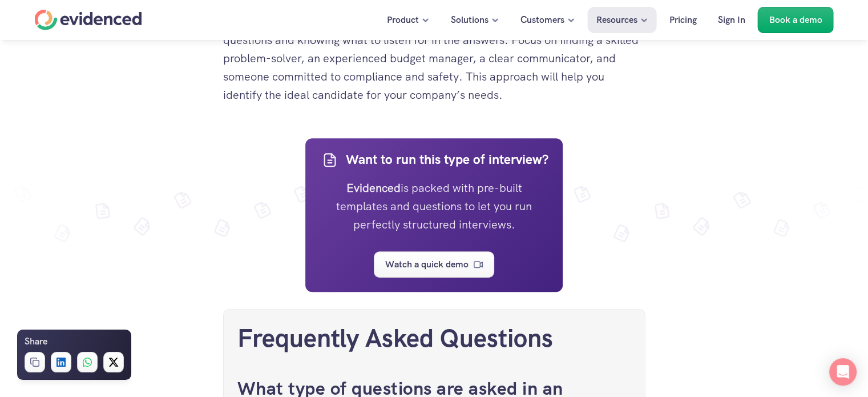  Describe the element at coordinates (731, 20) in the screenshot. I see `p: Sign In` at that location.